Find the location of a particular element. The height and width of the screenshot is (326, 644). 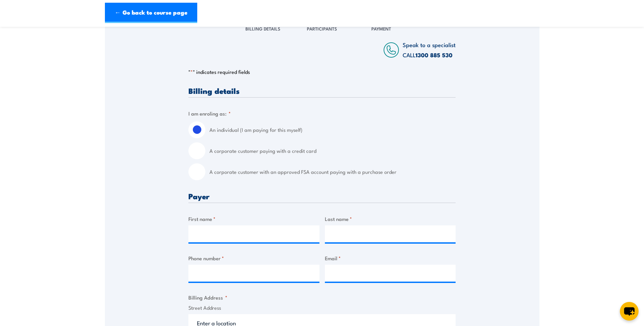

label: Street Address is located at coordinates (322, 308).